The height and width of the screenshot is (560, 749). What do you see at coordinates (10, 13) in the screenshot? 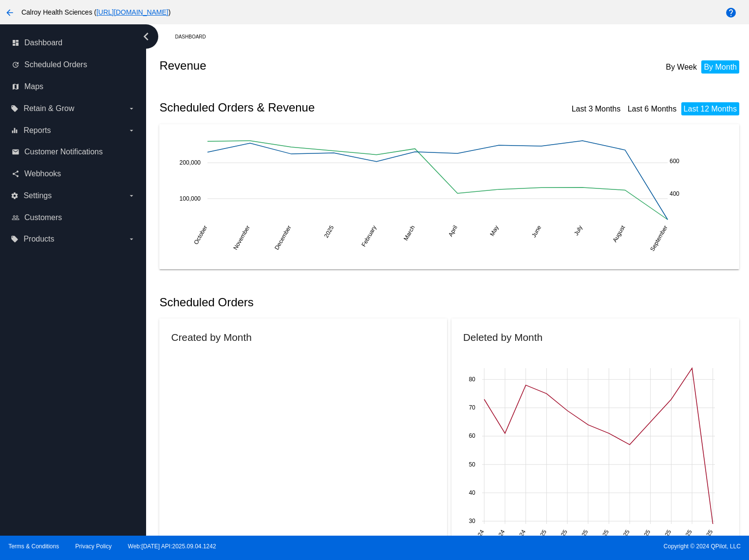
I see `mat-icon: arrow_back` at bounding box center [10, 13].